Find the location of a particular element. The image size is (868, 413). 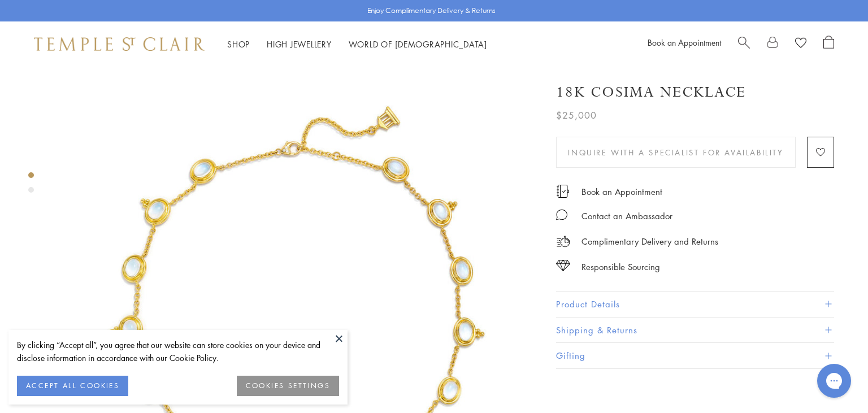

a: ShopShop is located at coordinates (238, 44).